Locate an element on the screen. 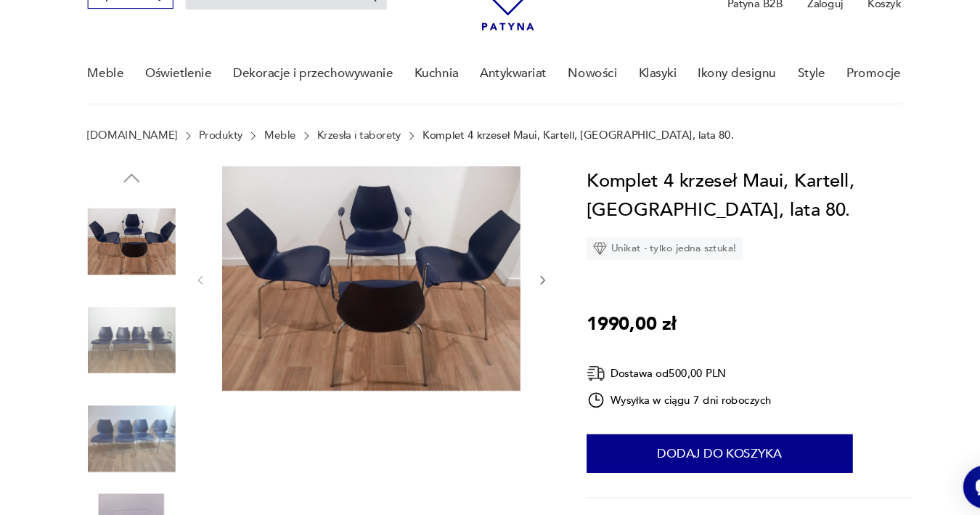 The height and width of the screenshot is (515, 980). div: Wysyłka w ciągu 7 dni roboczych is located at coordinates (665, 396).